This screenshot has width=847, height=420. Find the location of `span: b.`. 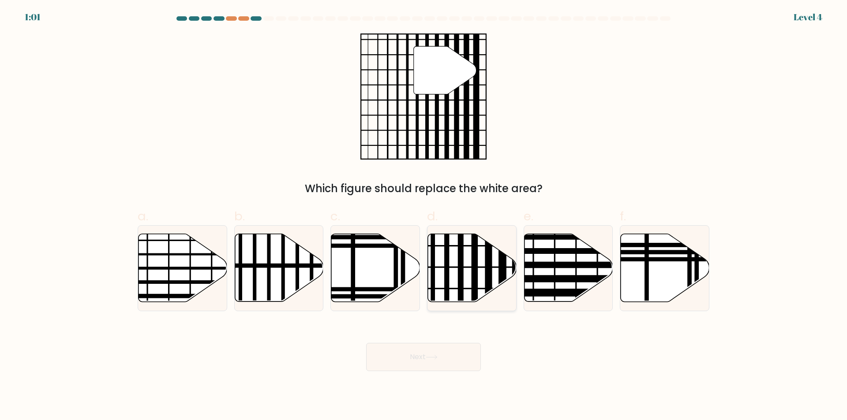

span: b. is located at coordinates (239, 216).